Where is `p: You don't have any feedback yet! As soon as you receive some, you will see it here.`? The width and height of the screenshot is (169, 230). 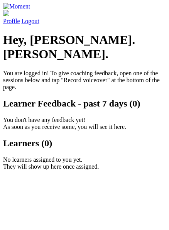 p: You don't have any feedback yet! As soon as you receive some, you will see it here. is located at coordinates (85, 124).